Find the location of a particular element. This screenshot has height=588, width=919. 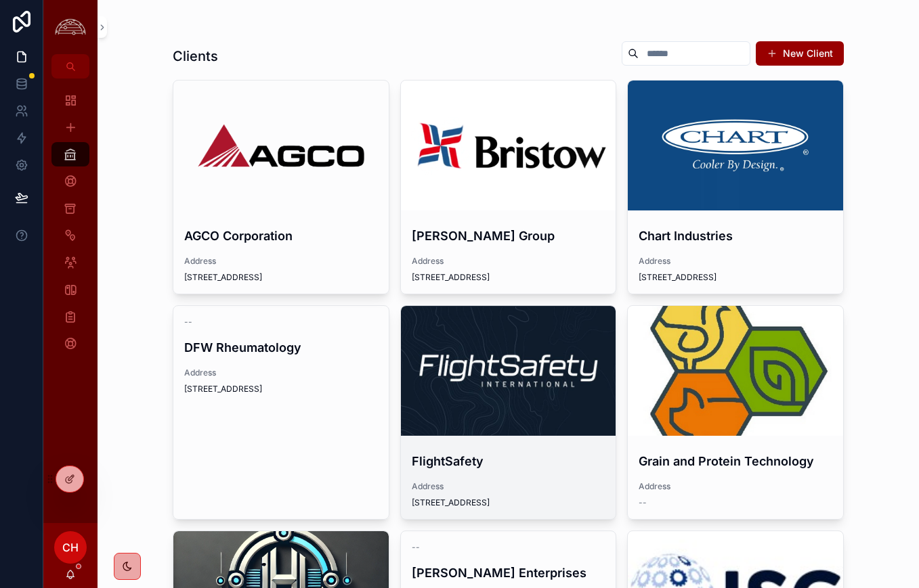

h4: Grain and Protein Technology is located at coordinates (736, 461).